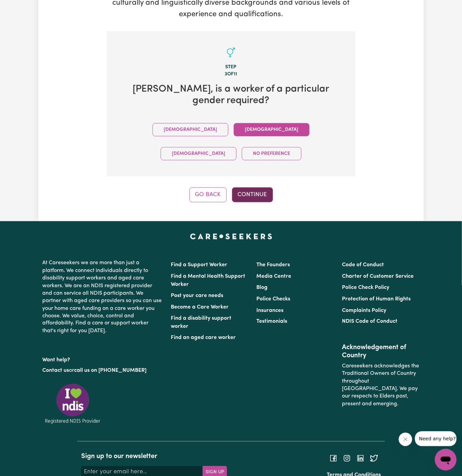  What do you see at coordinates (73, 403) in the screenshot?
I see `img: Registered NDIS provider` at bounding box center [73, 403].